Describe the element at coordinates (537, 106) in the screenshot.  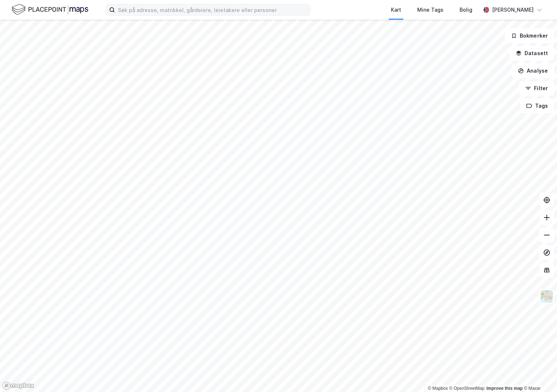
I see `button: Tags` at that location.